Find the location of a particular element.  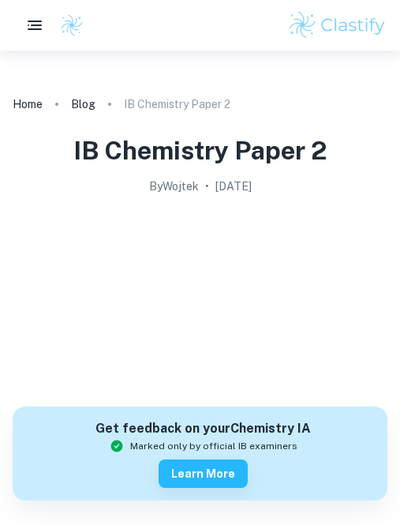

a: Blog is located at coordinates (83, 104).